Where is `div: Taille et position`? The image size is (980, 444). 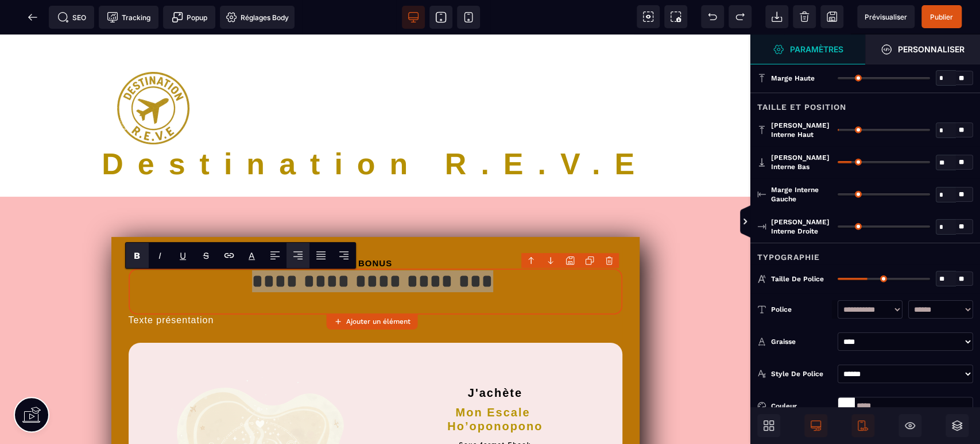
div: Taille et position is located at coordinates (866, 103).